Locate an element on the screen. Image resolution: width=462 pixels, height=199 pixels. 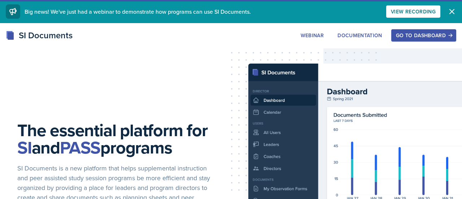
div: Go to Dashboard is located at coordinates (424, 35).